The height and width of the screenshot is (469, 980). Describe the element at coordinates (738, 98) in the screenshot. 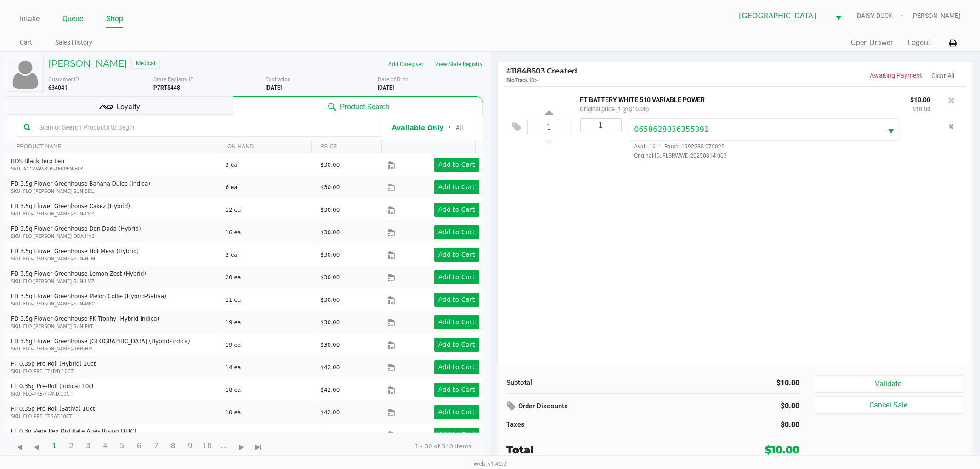

I see `p: FT BATTERY WHITE 510 VARIABLE POWER` at that location.